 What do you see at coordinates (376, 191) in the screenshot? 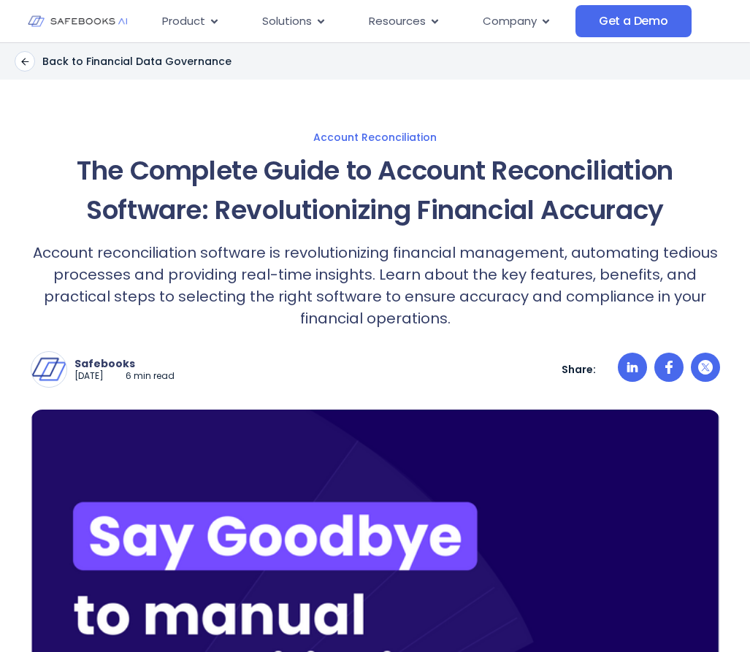
I see `h1: The Complete Guide to Account Reconciliation Software: Revolutionizing Financial Accuracy` at bounding box center [376, 191].